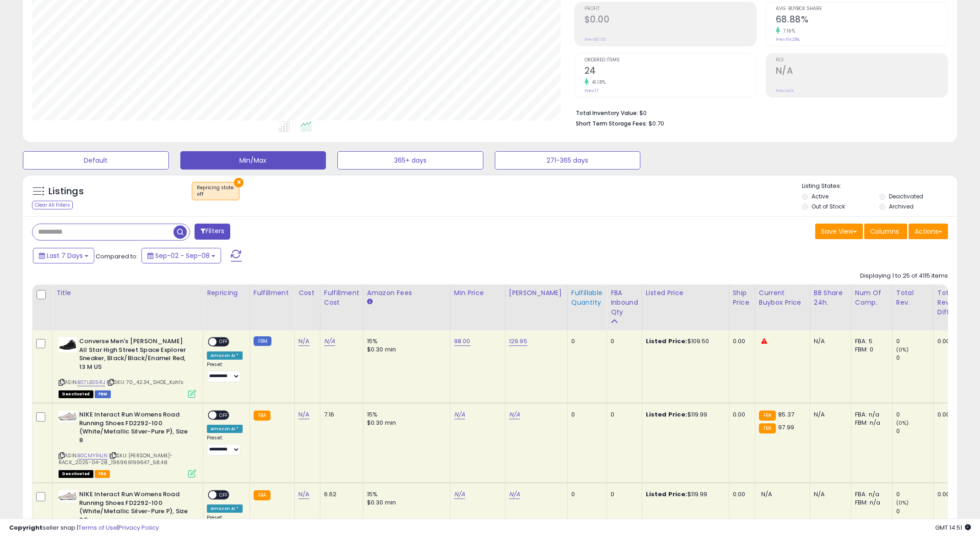  What do you see at coordinates (870, 494) in the screenshot?
I see `div: FBA: n/a` at bounding box center [870, 494].